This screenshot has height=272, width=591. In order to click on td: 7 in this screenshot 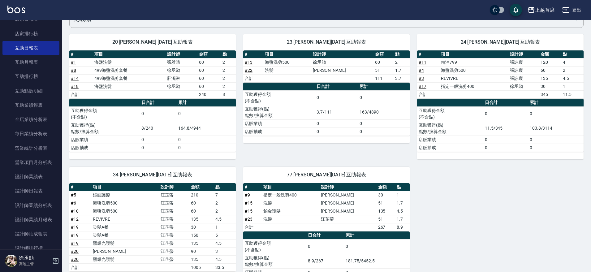, I will do `click(225, 195)`.